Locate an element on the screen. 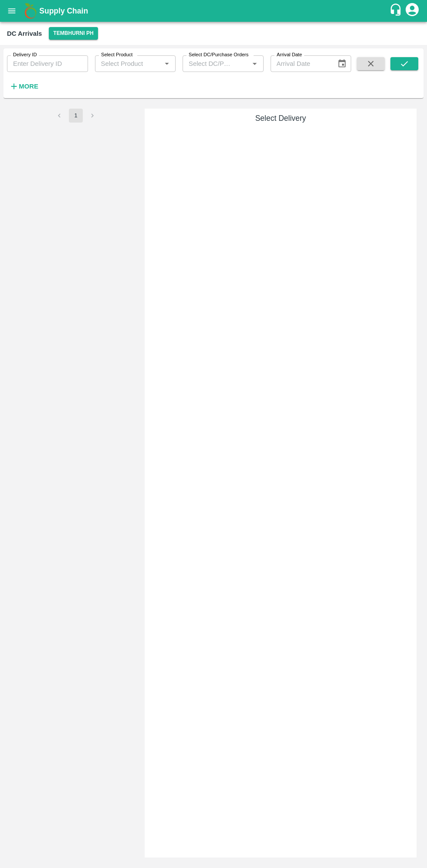 The image size is (427, 868). button: Select DC is located at coordinates (73, 33).